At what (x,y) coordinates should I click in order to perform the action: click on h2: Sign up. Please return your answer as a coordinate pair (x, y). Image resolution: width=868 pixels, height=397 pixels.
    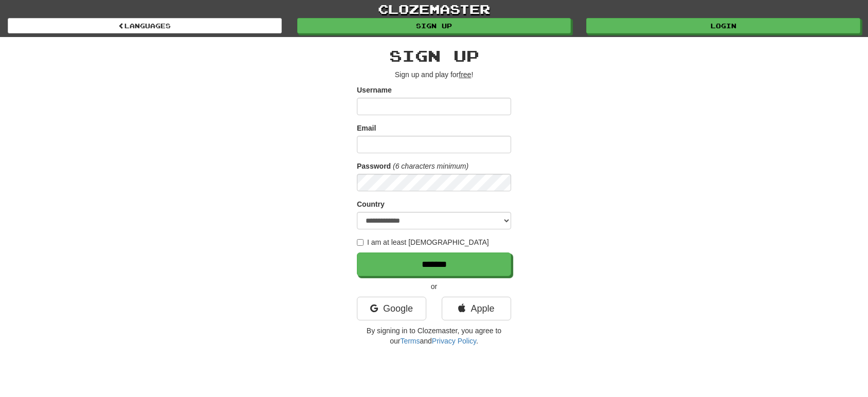
    Looking at the image, I should click on (434, 56).